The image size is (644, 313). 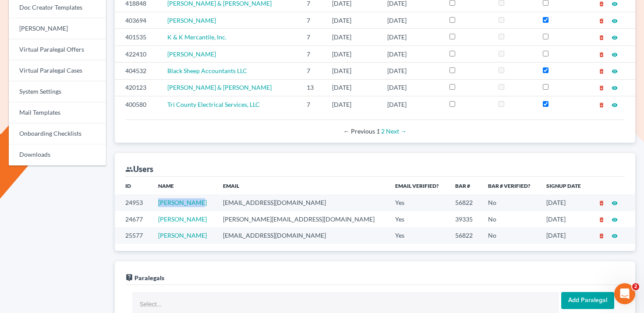 What do you see at coordinates (359, 131) in the screenshot?
I see `span: Previous page` at bounding box center [359, 131].